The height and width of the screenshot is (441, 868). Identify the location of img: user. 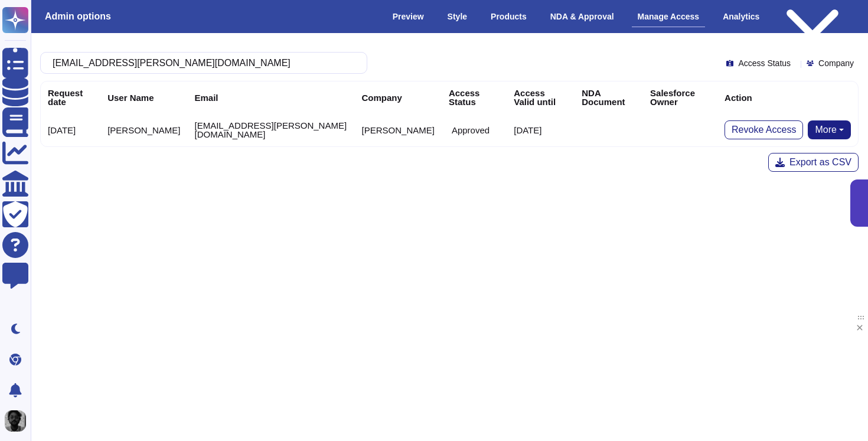
(15, 420).